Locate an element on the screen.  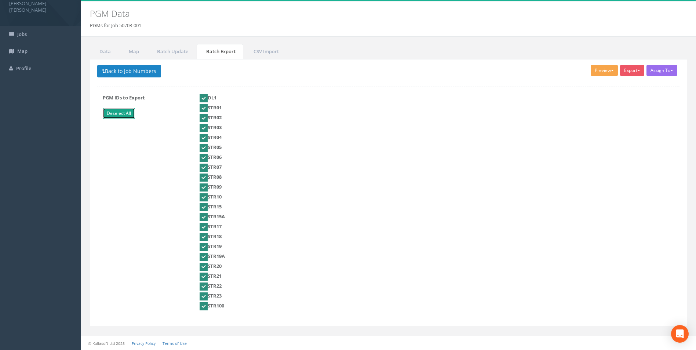
label: PGM IDs to Export is located at coordinates (146, 108).